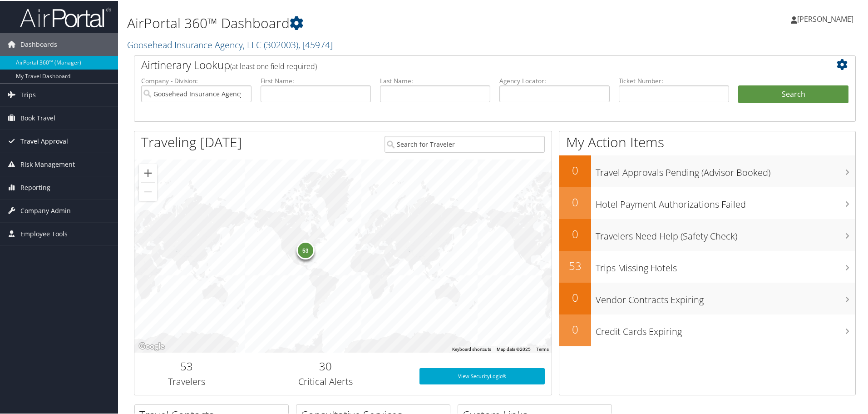 Image resolution: width=868 pixels, height=414 pixels. What do you see at coordinates (152, 346) in the screenshot?
I see `img: Google` at bounding box center [152, 346].